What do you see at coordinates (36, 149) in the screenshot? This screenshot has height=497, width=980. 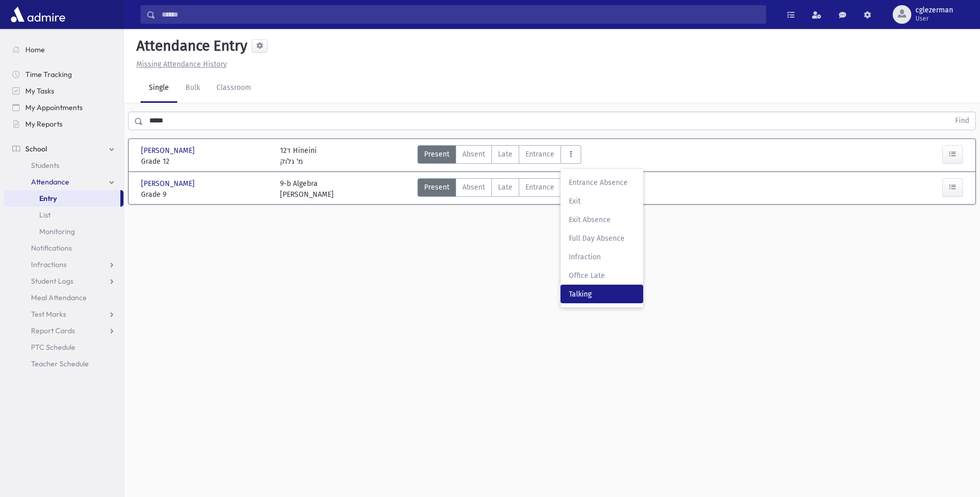 I see `span: School` at bounding box center [36, 149].